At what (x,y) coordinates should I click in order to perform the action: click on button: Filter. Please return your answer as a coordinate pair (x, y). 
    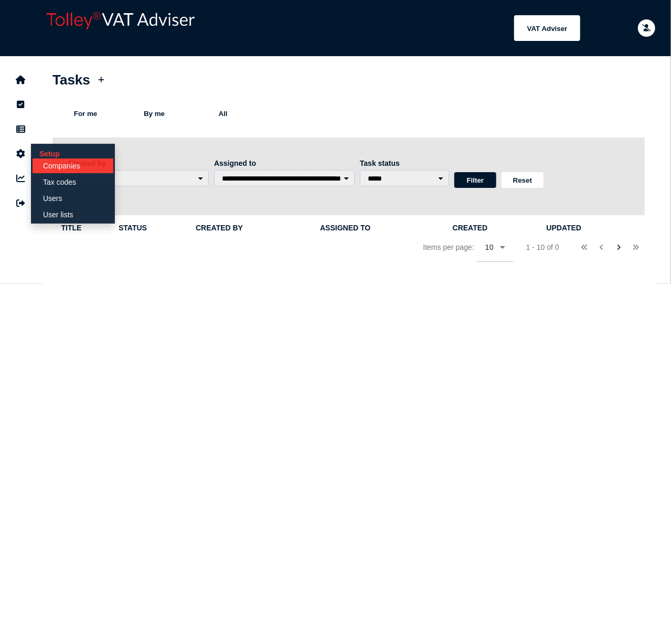
    Looking at the image, I should click on (476, 180).